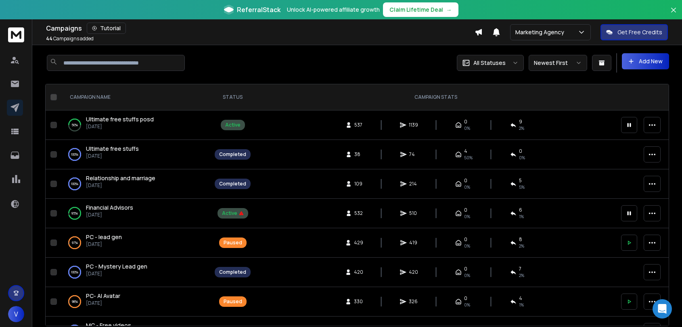 Image resolution: width=682 pixels, height=327 pixels. What do you see at coordinates (358, 214) in the screenshot?
I see `span: 532` at bounding box center [358, 214].